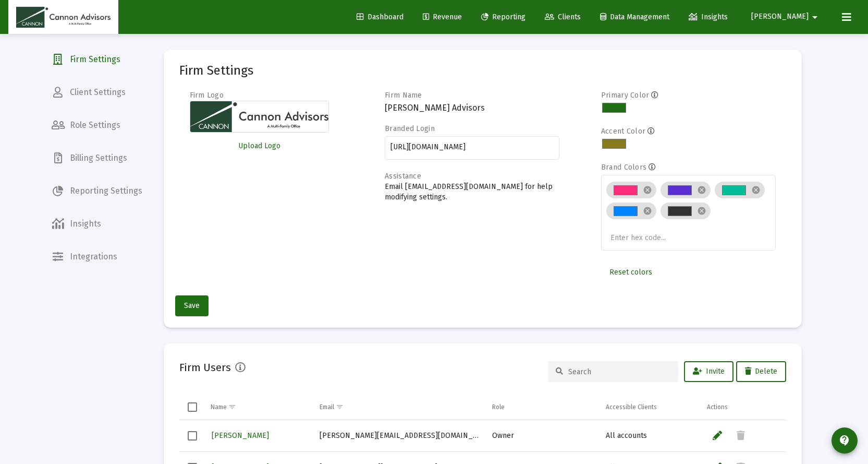 The height and width of the screenshot is (464, 868). Describe the element at coordinates (97, 60) in the screenshot. I see `span: Firm Settings` at that location.